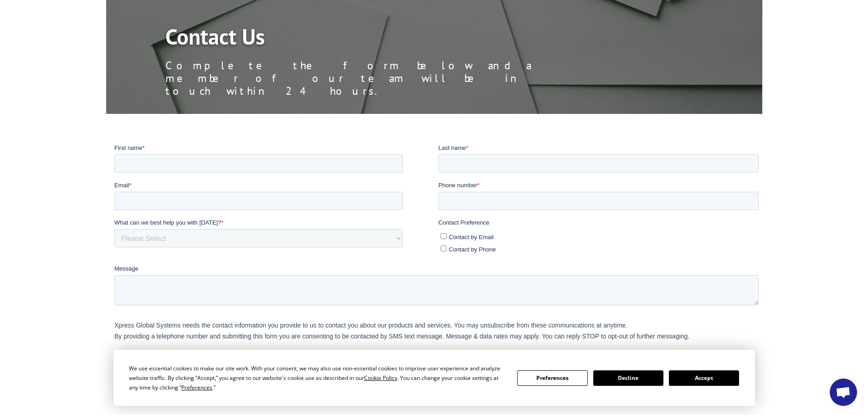 Image resolution: width=868 pixels, height=415 pixels. Describe the element at coordinates (552, 378) in the screenshot. I see `button: Preferences` at that location.